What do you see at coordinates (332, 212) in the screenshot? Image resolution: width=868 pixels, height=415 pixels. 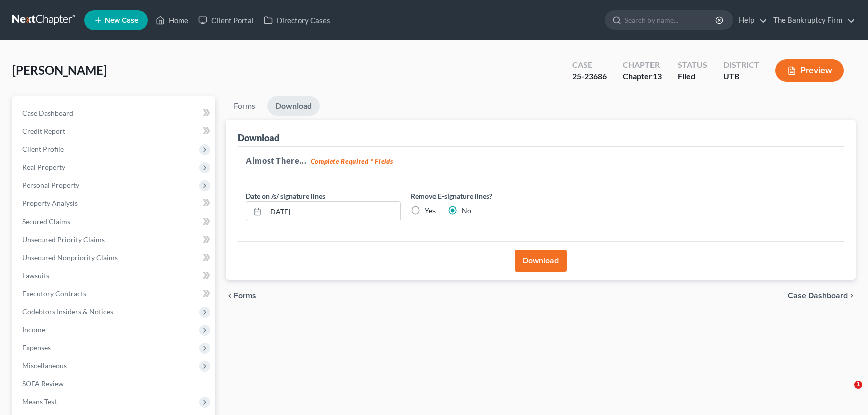 I see `input: MM/DD/YYYY` at bounding box center [332, 212].